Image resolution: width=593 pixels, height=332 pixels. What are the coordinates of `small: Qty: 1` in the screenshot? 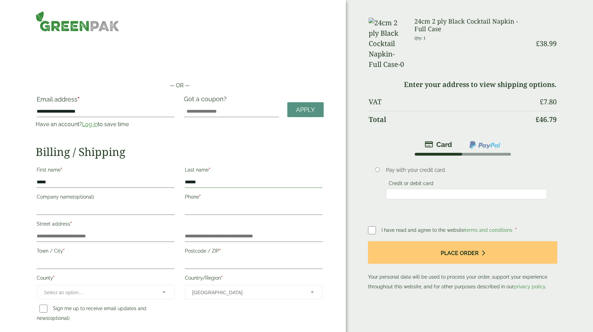 It's located at (420, 38).